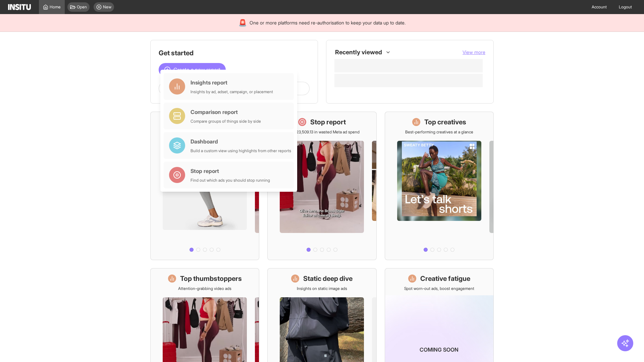 The width and height of the screenshot is (644, 362). Describe the element at coordinates (204, 288) in the screenshot. I see `p: Attention-grabbing video ads` at that location.